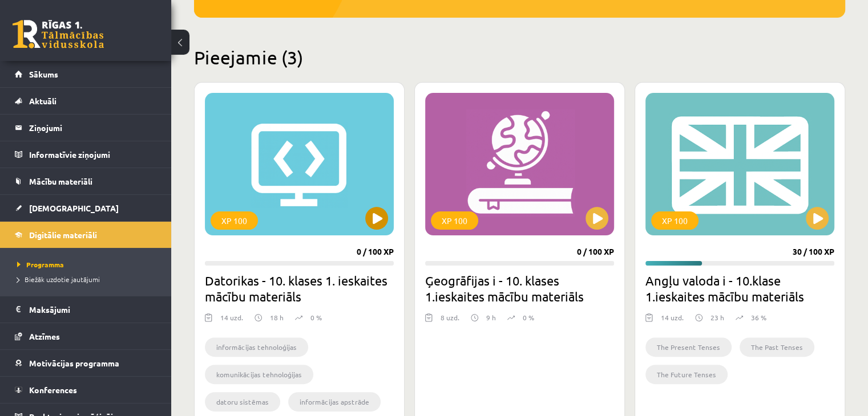 The width and height of the screenshot is (868, 416). I want to click on li: The Future Tenses, so click(686, 375).